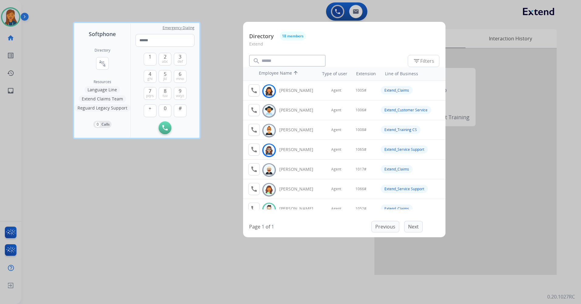 The image size is (581, 304). I want to click on span: 1, so click(150, 57).